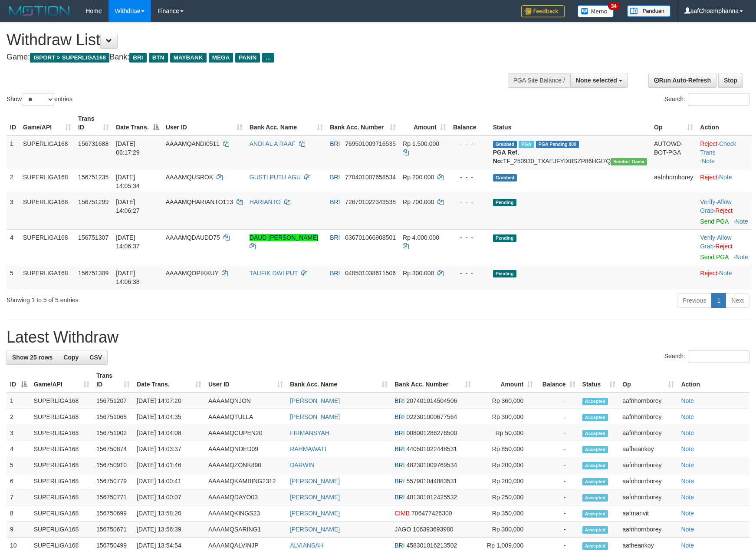  Describe the element at coordinates (308, 449) in the screenshot. I see `a: RAHMAWATI` at that location.